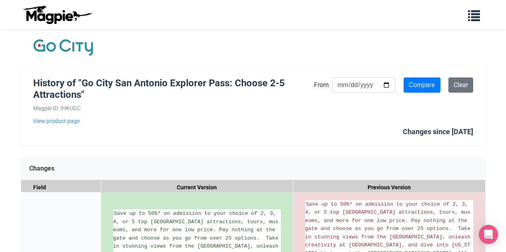 The height and width of the screenshot is (252, 506). I want to click on label: From, so click(321, 85).